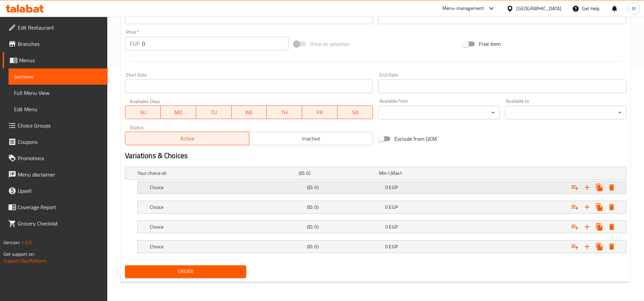 The width and height of the screenshot is (644, 301). What do you see at coordinates (217, 173) in the screenshot?
I see `h5: Your choice of:` at bounding box center [217, 173].